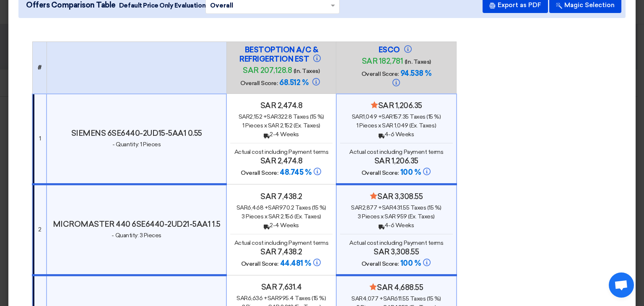 The image size is (644, 306). What do you see at coordinates (396, 208) in the screenshot?
I see `div: 2,877 + 431.55 Taxes (15 %)` at bounding box center [396, 208].